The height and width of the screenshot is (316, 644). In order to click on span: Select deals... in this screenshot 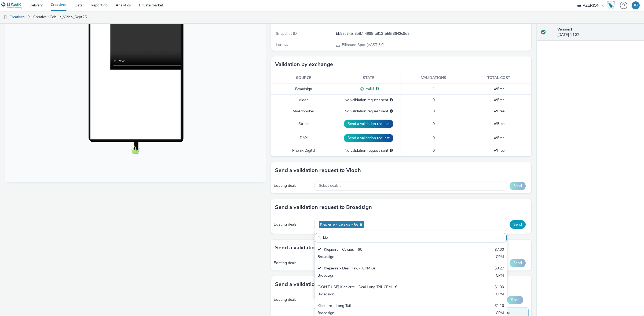, I will do `click(330, 186)`.